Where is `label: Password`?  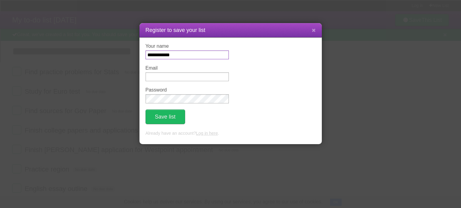
label: Password is located at coordinates (187, 90).